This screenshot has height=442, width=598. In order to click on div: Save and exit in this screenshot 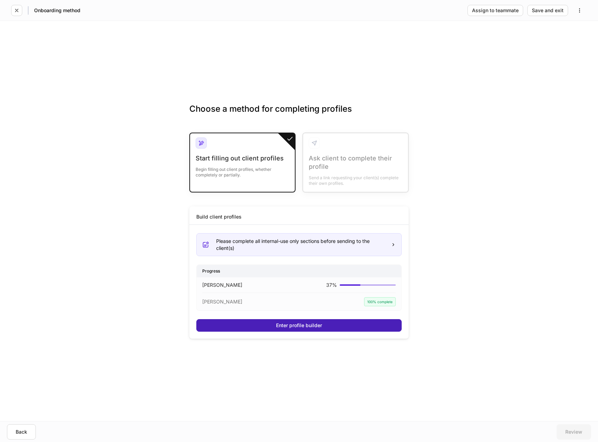, I will do `click(547, 10)`.